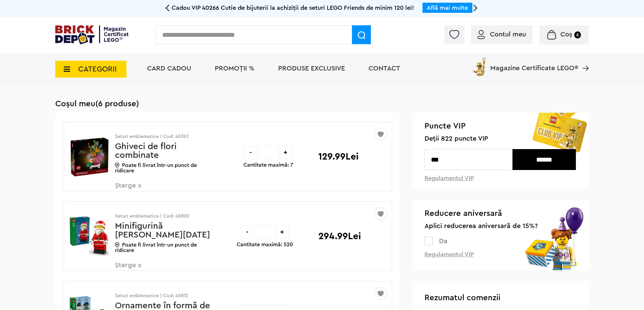  What do you see at coordinates (163, 137) in the screenshot?
I see `p: Seturi emblematice | Cod: 40762` at bounding box center [163, 137].